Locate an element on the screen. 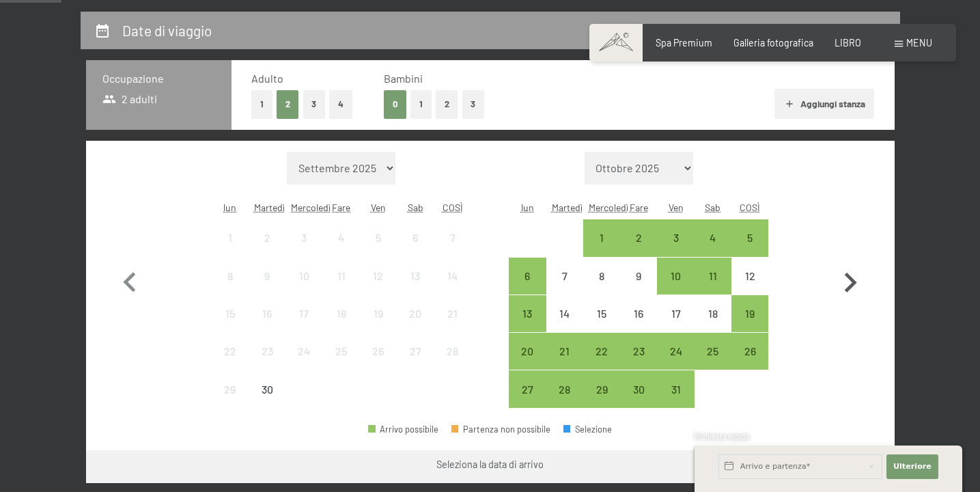 This screenshot has width=980, height=492. font: 16 is located at coordinates (638, 313).